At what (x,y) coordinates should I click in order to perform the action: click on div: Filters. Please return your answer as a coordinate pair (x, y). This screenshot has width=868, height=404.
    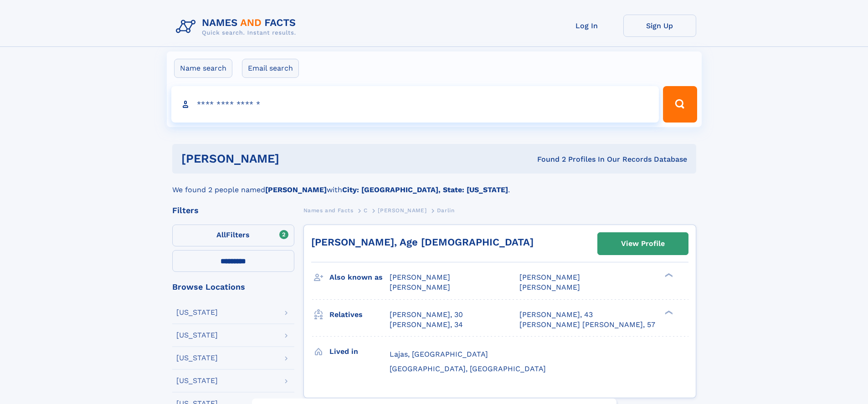
    Looking at the image, I should click on (233, 211).